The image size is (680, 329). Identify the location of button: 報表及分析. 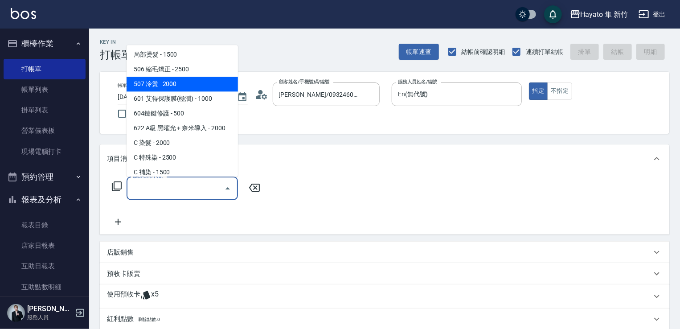
(45, 200).